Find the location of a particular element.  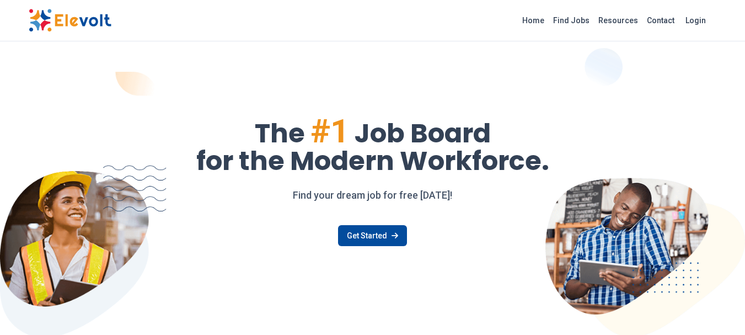

span: #1 is located at coordinates (330, 131).